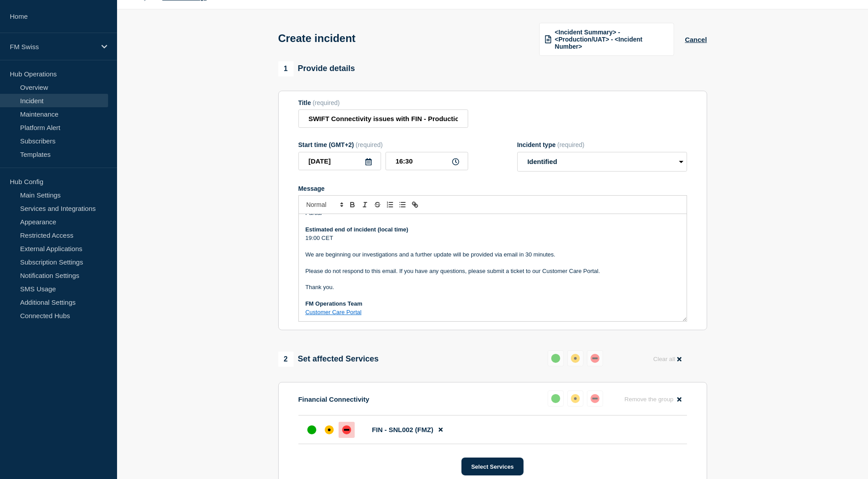 This screenshot has width=868, height=479. I want to click on p: Thank you., so click(493, 287).